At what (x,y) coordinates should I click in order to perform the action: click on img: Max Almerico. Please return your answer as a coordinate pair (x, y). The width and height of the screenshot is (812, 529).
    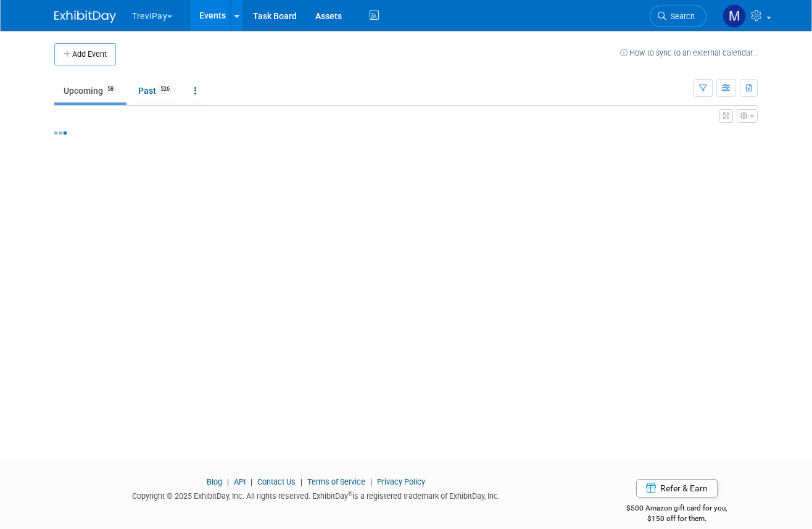
    Looking at the image, I should click on (735, 16).